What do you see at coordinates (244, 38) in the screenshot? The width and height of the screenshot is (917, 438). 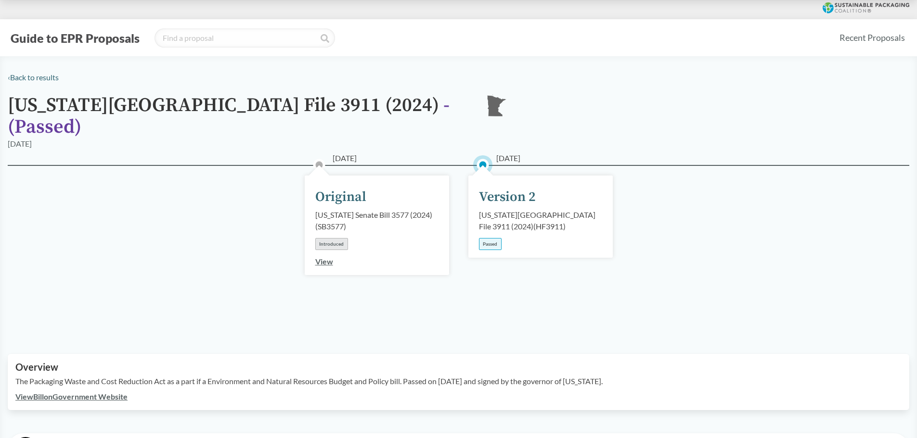 I see `input: Find a proposal` at bounding box center [244, 38].